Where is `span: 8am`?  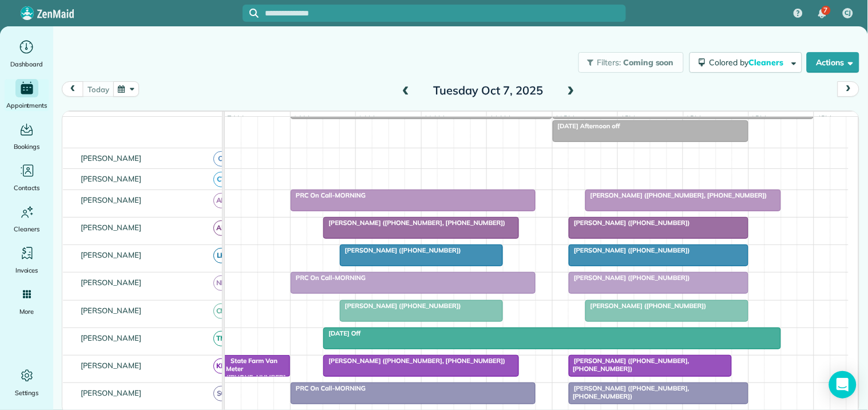 span: 8am is located at coordinates (301, 119).